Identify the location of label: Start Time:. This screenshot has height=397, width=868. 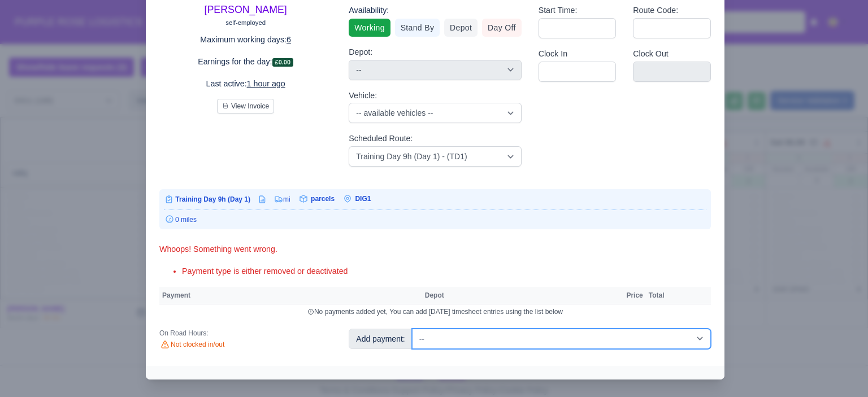
(558, 10).